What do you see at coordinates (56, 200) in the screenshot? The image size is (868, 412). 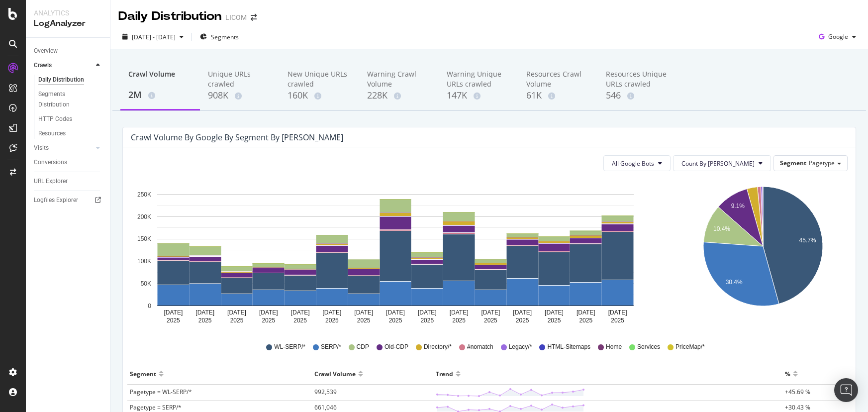 I see `div: Logfiles Explorer` at bounding box center [56, 200].